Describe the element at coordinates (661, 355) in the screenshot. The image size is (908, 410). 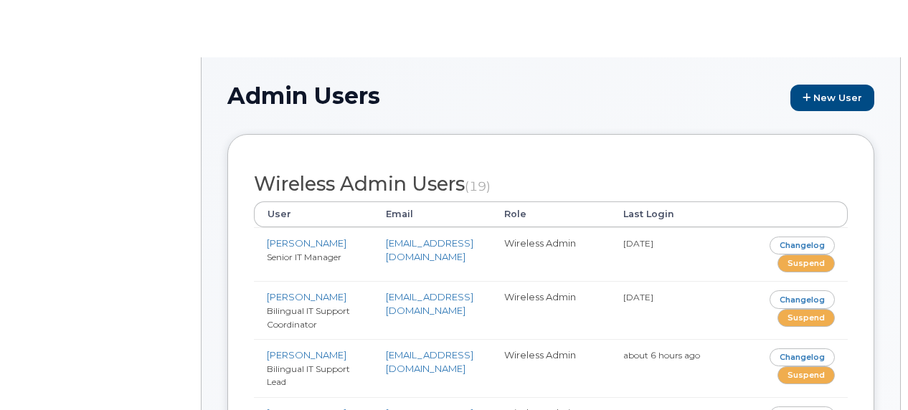
I see `small: about 6 hours ago` at that location.